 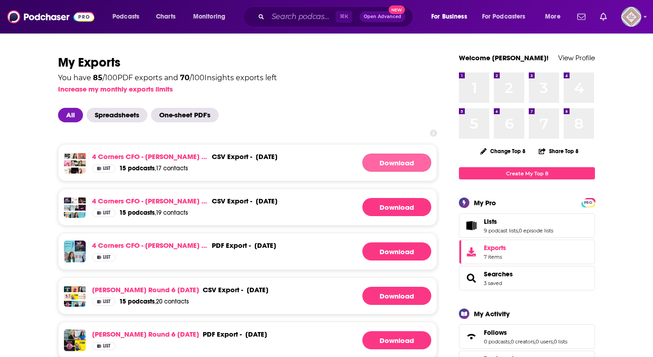 I want to click on span: PDF, so click(x=218, y=245).